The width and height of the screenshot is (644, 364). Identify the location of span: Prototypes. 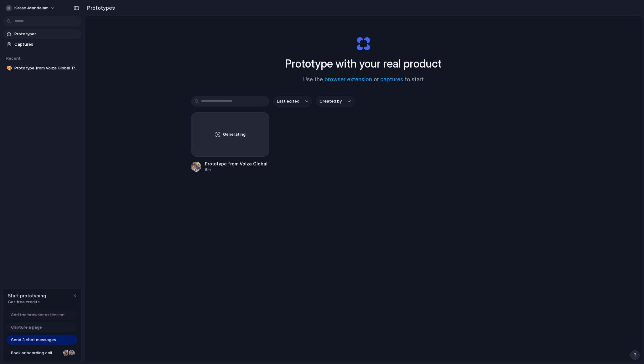
(47, 34).